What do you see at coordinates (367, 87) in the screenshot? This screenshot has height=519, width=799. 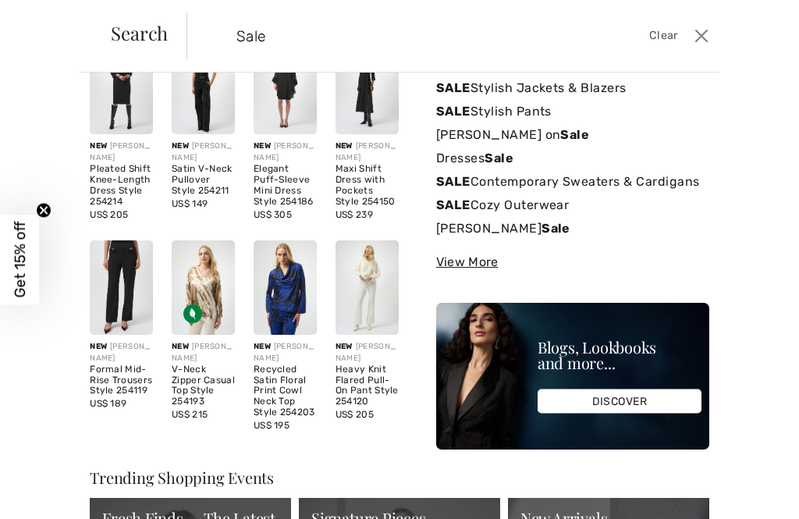 I see `a: Maxi Shift Dress with Pockets Style 254150. Black` at bounding box center [367, 87].